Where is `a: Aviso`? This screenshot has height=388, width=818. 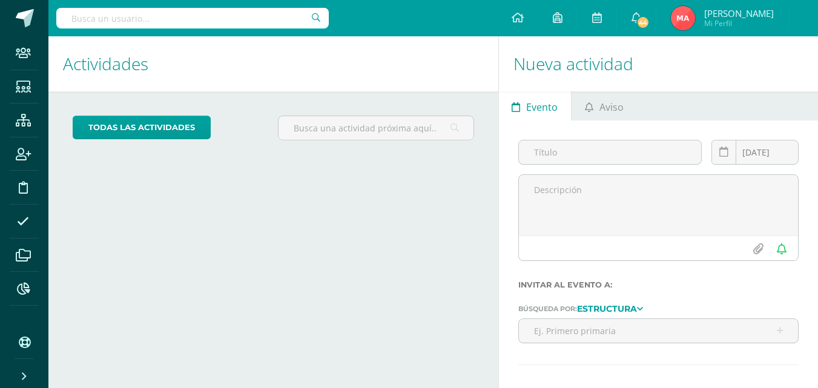 a: Aviso is located at coordinates (604, 106).